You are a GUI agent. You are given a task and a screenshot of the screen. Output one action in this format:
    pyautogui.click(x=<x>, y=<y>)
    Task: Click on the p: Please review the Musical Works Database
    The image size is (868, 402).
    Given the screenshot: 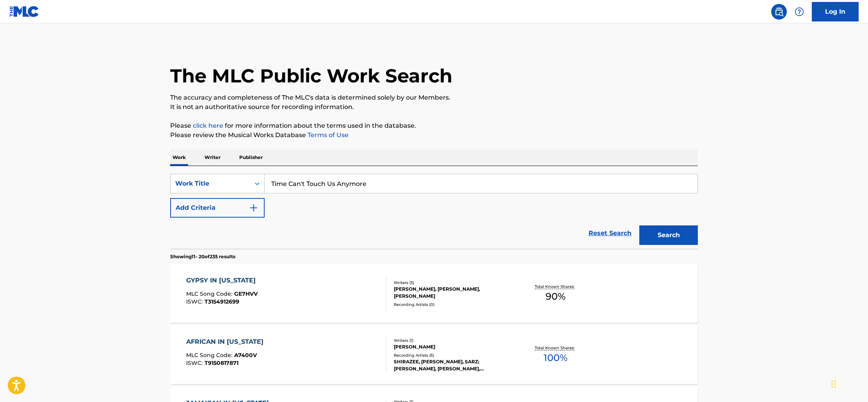 What is the action you would take?
    pyautogui.click(x=434, y=135)
    